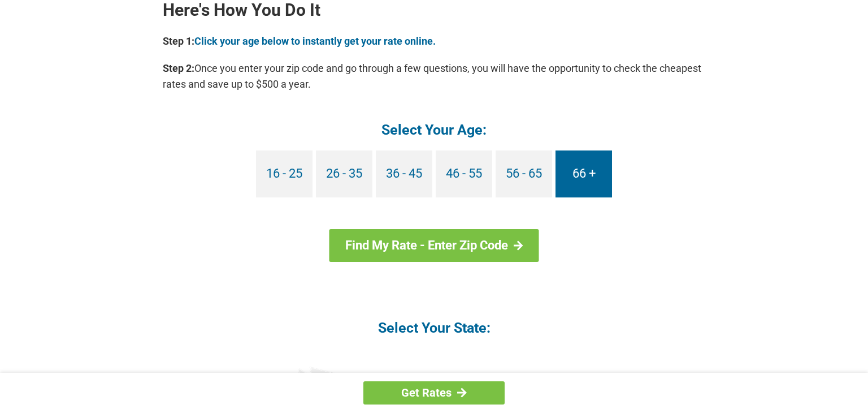 The height and width of the screenshot is (413, 868). Describe the element at coordinates (524, 174) in the screenshot. I see `a: 56 - 65` at that location.